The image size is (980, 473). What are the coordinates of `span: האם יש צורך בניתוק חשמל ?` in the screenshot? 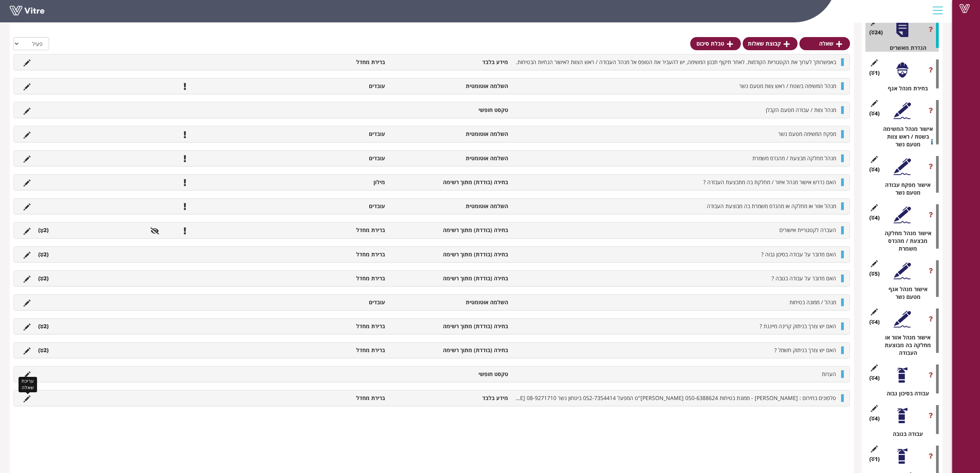 It's located at (805, 350).